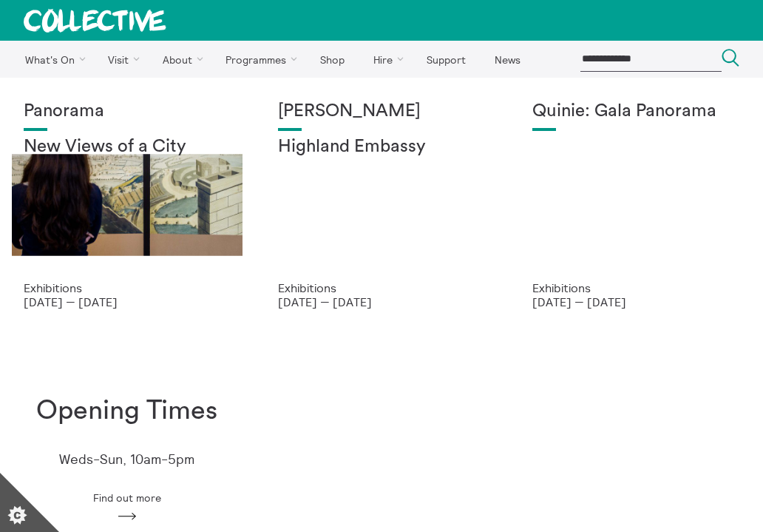  Describe the element at coordinates (445, 59) in the screenshot. I see `a: Support` at that location.